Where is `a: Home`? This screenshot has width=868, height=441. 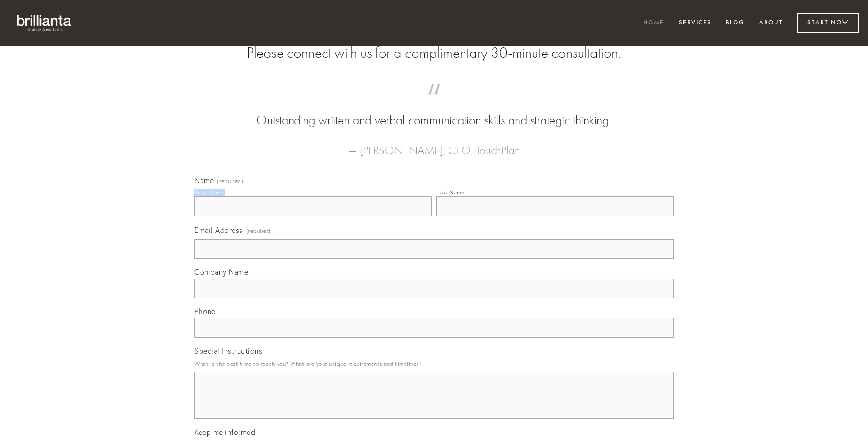 a: Home is located at coordinates (654, 22).